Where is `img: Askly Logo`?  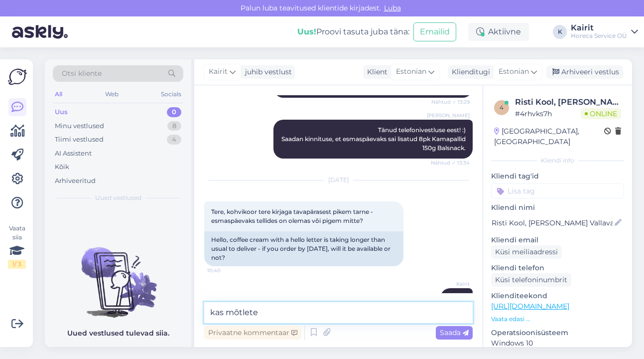
img: Askly Logo is located at coordinates (17, 77).